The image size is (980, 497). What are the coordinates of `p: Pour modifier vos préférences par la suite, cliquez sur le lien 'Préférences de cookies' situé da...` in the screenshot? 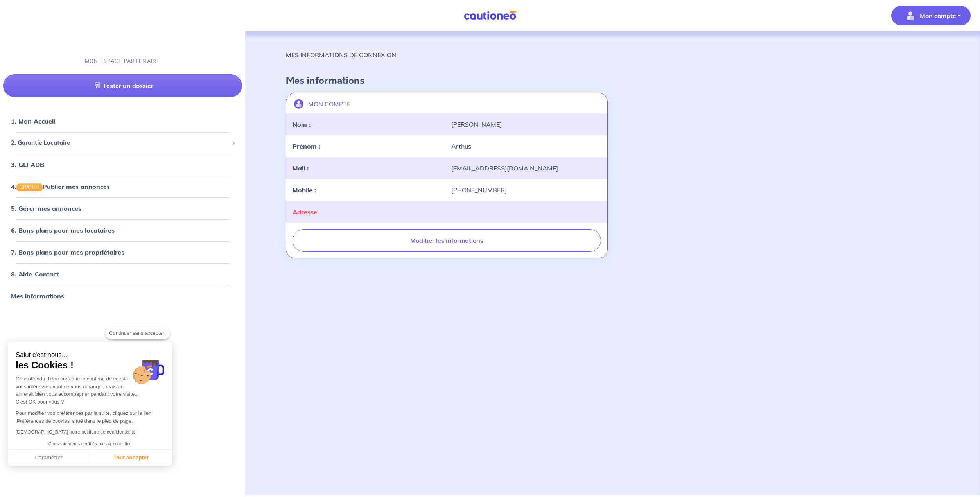 It's located at (90, 417).